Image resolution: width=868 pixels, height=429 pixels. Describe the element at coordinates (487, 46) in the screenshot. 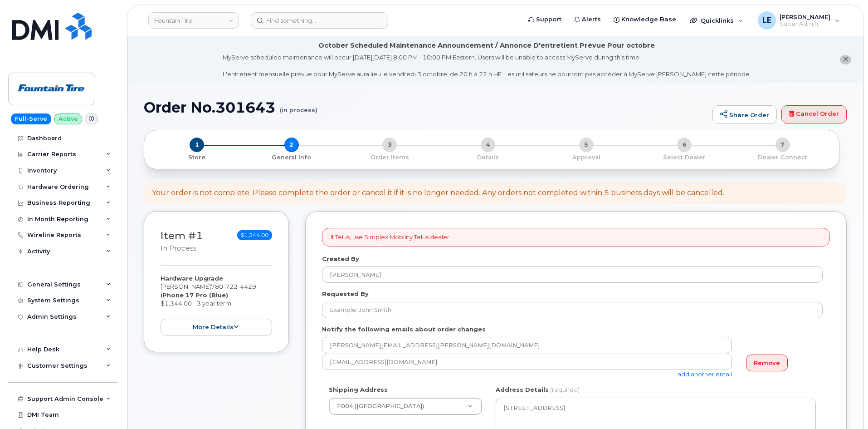

I see `div: October Scheduled Maintenance Announcement / Annonce D'entretient Prévue Pour octobre` at that location.